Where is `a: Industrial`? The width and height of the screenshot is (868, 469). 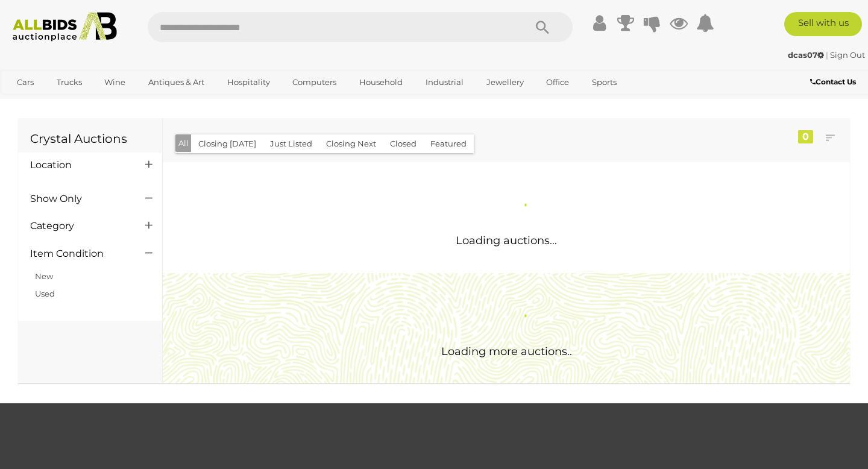 a: Industrial is located at coordinates (444, 82).